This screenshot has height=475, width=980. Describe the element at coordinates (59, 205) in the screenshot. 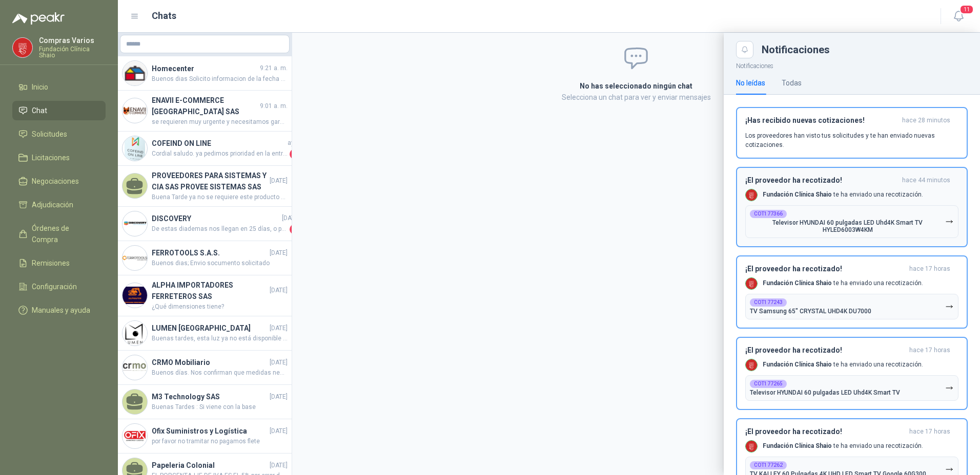

I see `a: Adjudicación` at that location.